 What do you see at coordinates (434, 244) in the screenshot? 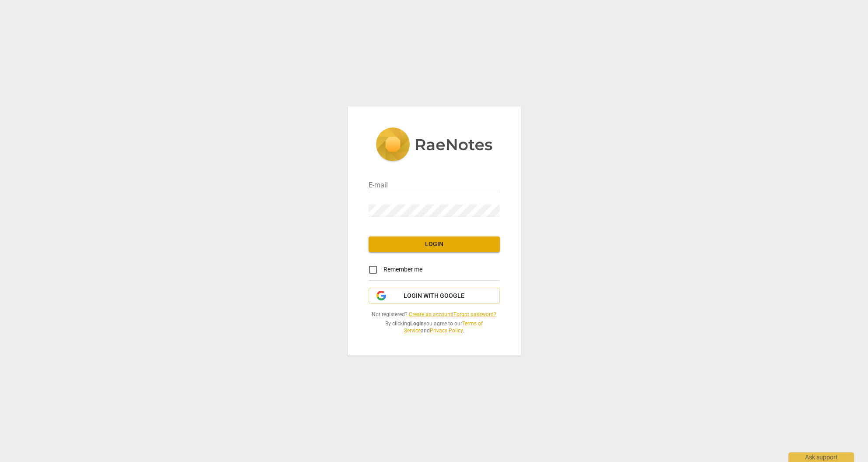
I see `span: Login` at bounding box center [434, 244].